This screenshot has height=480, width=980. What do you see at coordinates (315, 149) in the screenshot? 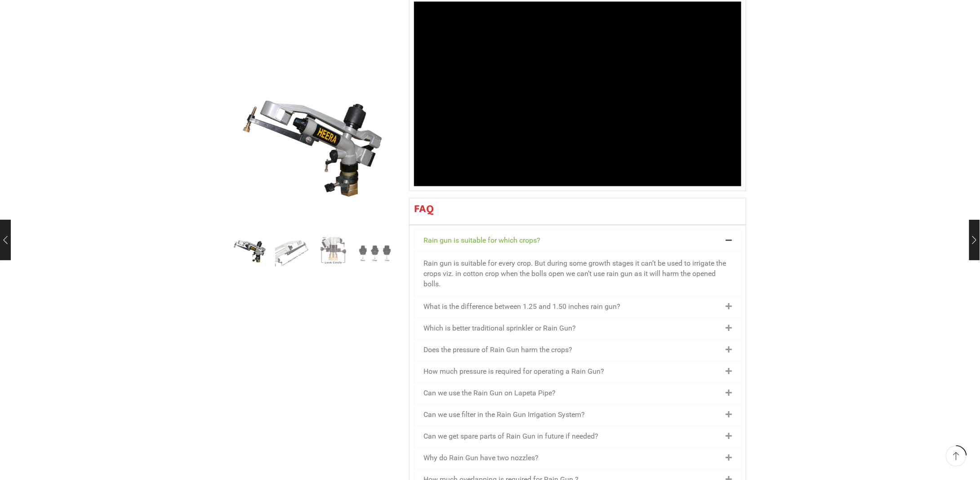
I see `div: 1 / 4` at bounding box center [315, 149].